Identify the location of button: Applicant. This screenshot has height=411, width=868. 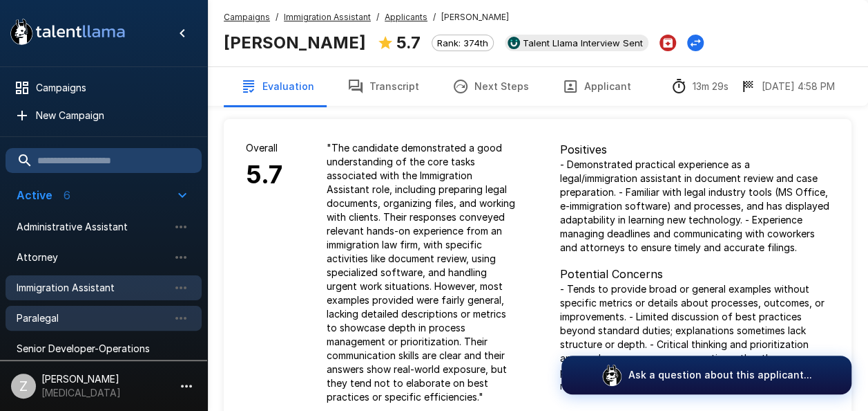
(597, 86).